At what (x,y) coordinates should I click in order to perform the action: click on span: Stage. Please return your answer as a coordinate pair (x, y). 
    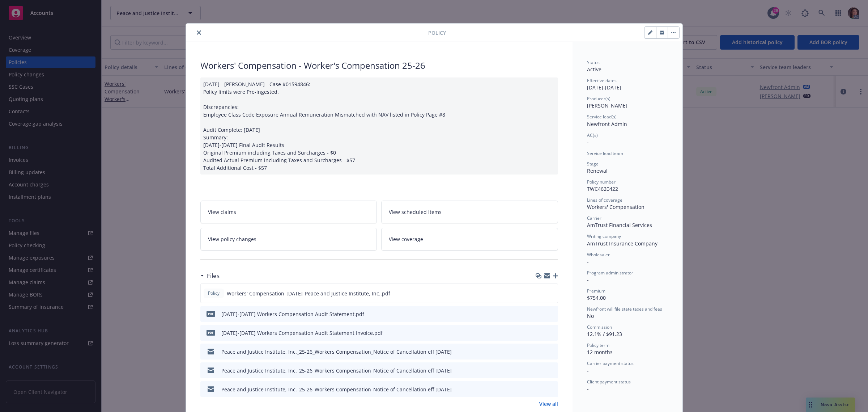
    Looking at the image, I should click on (592, 163).